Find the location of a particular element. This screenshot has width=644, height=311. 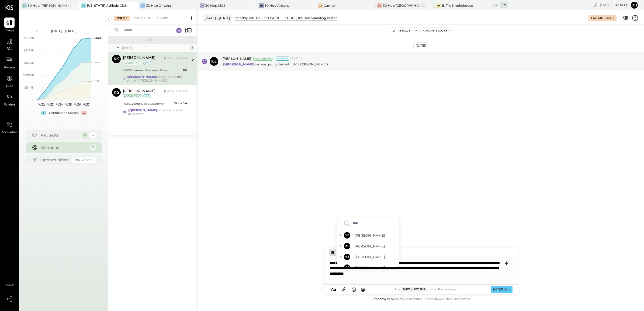

button: Resolve is located at coordinates (401, 31).